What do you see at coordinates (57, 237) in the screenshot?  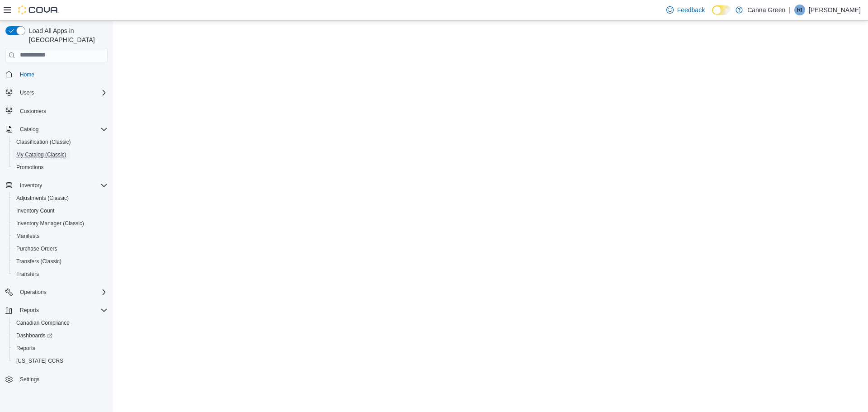 I see `nav: Complex example` at bounding box center [57, 237].